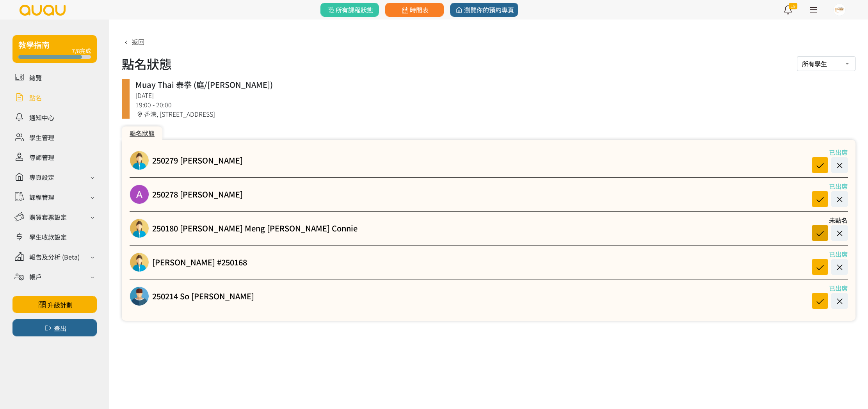 The width and height of the screenshot is (868, 409). I want to click on span: 19, so click(793, 6).